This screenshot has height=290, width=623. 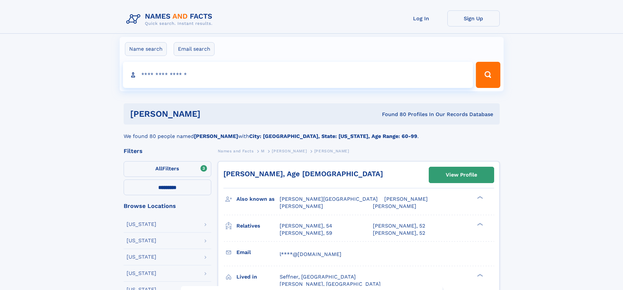 What do you see at coordinates (194, 49) in the screenshot?
I see `label: Email search` at bounding box center [194, 49].